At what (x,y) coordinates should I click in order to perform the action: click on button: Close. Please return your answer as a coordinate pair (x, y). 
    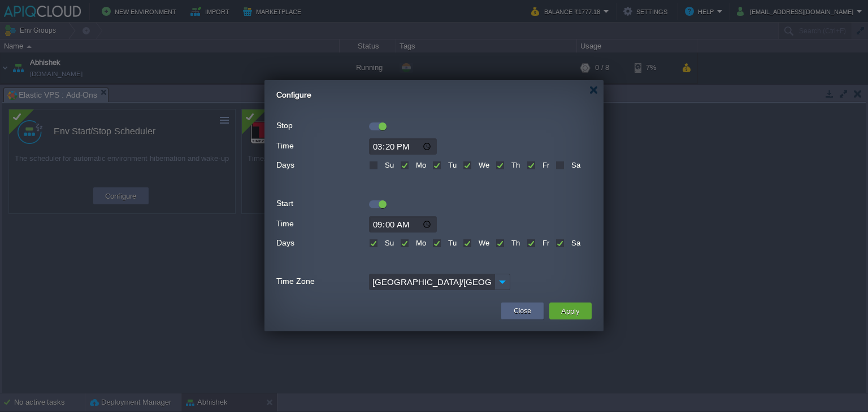
    Looking at the image, I should click on (522, 311).